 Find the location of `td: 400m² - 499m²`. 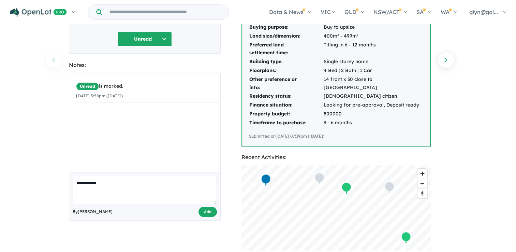

td: 400m² - 499m² is located at coordinates (373, 36).